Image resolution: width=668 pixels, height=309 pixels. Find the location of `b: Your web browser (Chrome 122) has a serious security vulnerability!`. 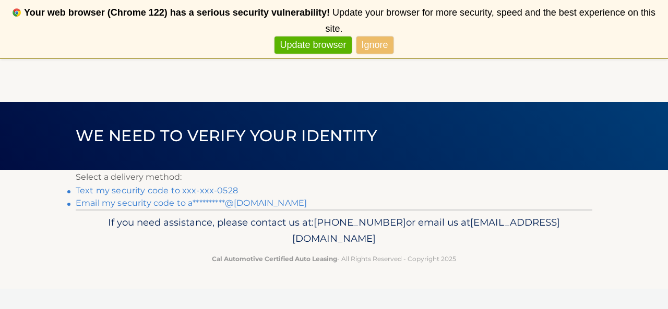

b: Your web browser (Chrome 122) has a serious security vulnerability! is located at coordinates (177, 13).